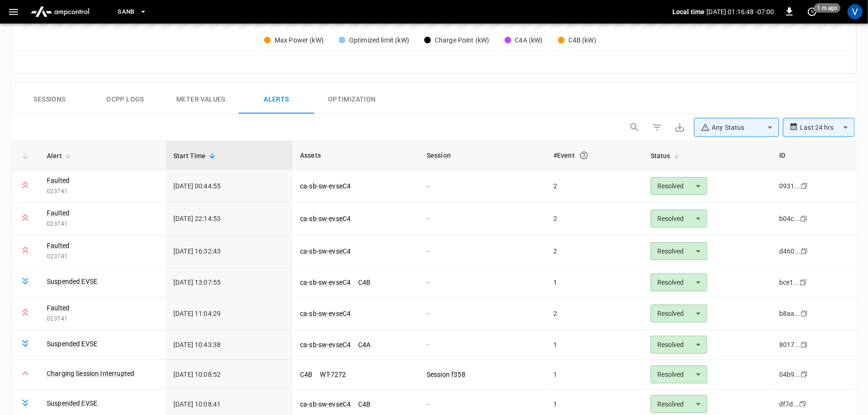 Image resolution: width=868 pixels, height=415 pixels. What do you see at coordinates (90, 374) in the screenshot?
I see `a: Charging Session Interrupted` at bounding box center [90, 374].